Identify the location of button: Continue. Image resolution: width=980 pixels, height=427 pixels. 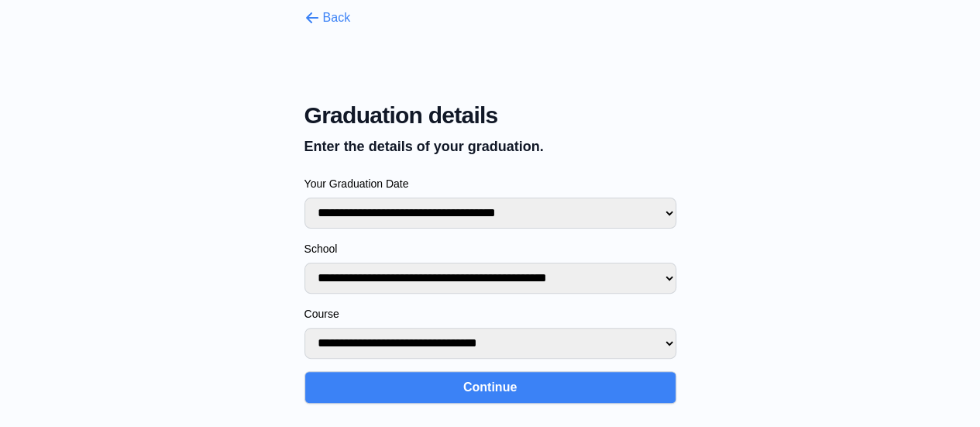
(490, 387).